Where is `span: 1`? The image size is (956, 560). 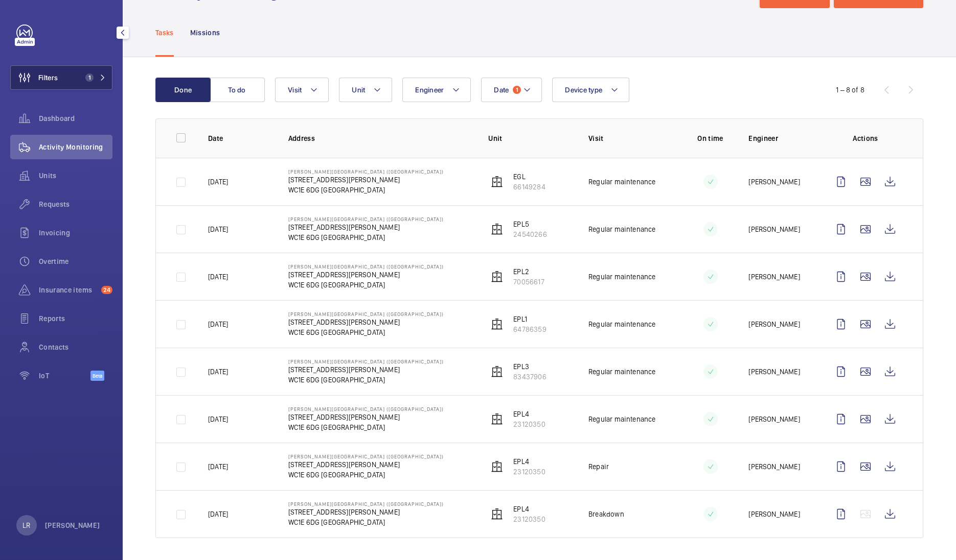 span: 1 is located at coordinates (90, 78).